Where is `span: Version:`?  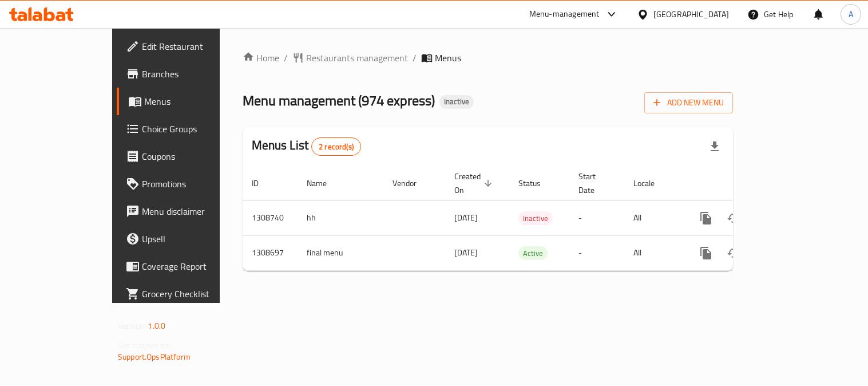
span: Version: is located at coordinates (132, 326).